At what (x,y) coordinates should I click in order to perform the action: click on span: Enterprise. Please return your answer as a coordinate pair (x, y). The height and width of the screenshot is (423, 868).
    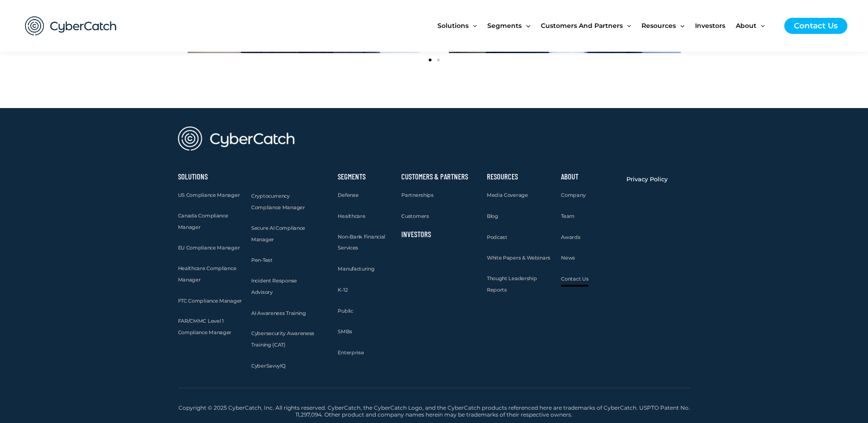
    Looking at the image, I should click on (351, 352).